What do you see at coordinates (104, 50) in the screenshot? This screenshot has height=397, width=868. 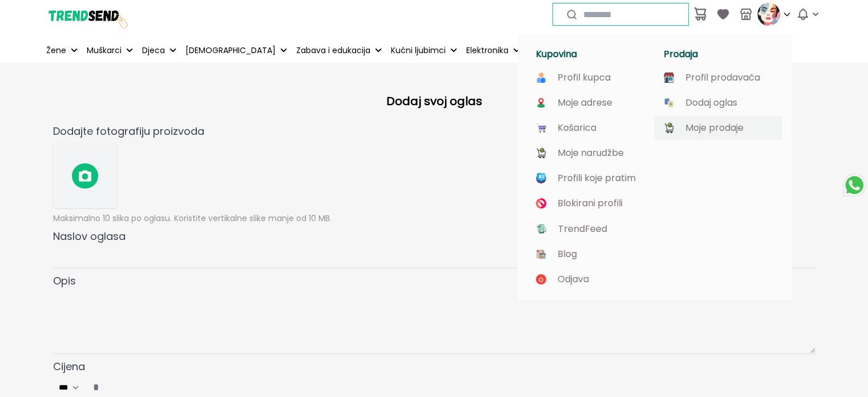 I see `p: Muškarci` at bounding box center [104, 50].